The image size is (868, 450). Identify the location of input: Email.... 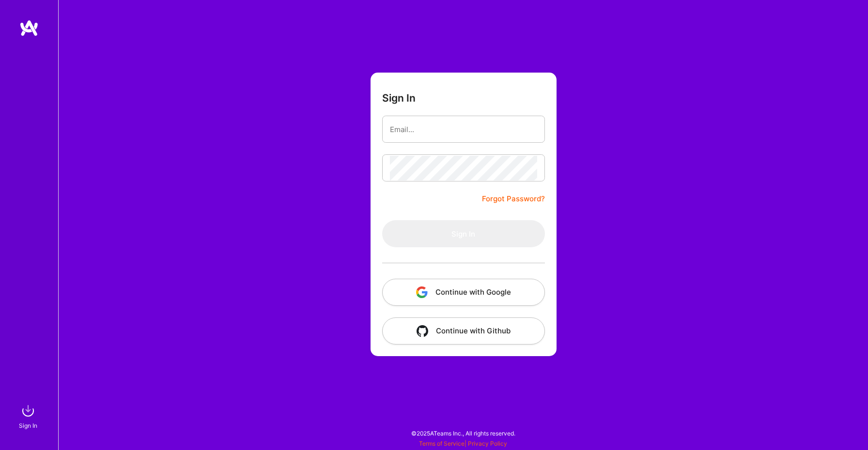
(463, 129).